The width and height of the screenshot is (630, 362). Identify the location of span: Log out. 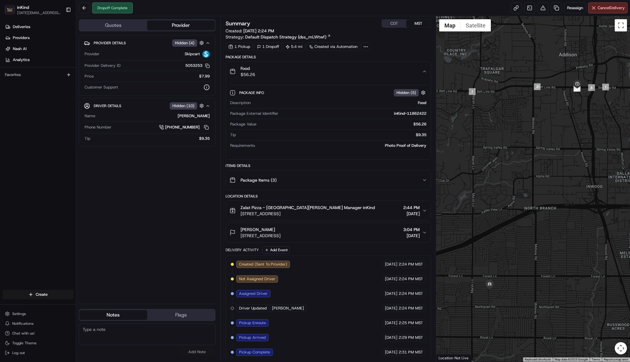
(18, 353).